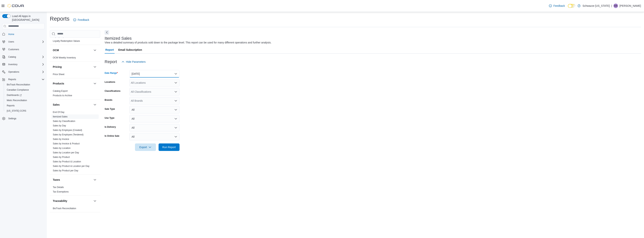 This screenshot has width=644, height=238. I want to click on a: Metrc Reconciliation, so click(17, 100).